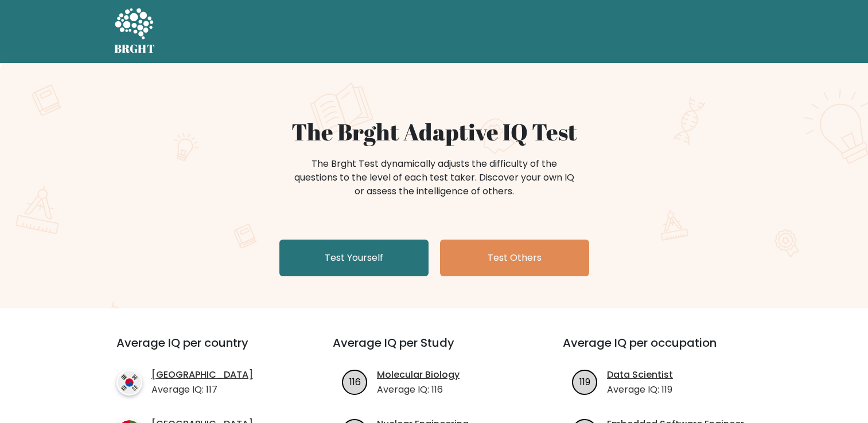 Image resolution: width=868 pixels, height=423 pixels. I want to click on text: 116, so click(355, 381).